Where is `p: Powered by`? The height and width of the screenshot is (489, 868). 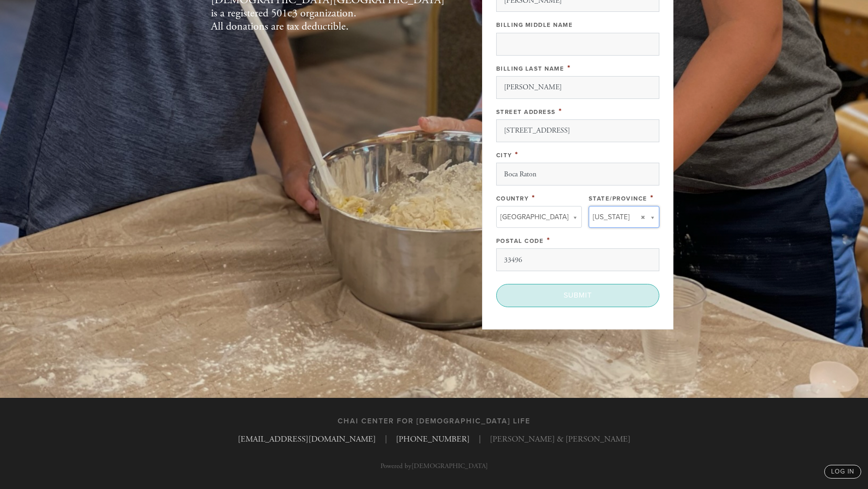
p: Powered by is located at coordinates (434, 466).